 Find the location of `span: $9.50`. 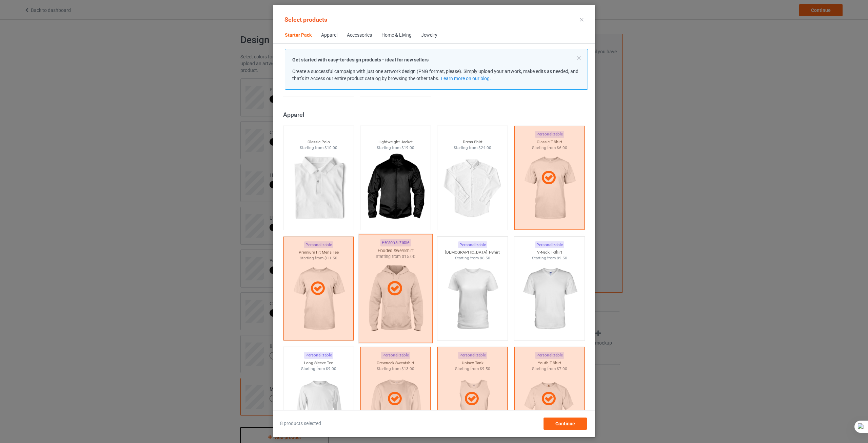

span: $9.50 is located at coordinates (562, 258).